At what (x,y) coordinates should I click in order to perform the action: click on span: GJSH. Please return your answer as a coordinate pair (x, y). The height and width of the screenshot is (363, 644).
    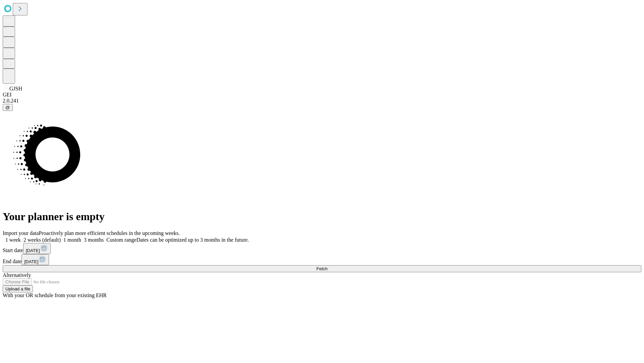
    Looking at the image, I should click on (16, 88).